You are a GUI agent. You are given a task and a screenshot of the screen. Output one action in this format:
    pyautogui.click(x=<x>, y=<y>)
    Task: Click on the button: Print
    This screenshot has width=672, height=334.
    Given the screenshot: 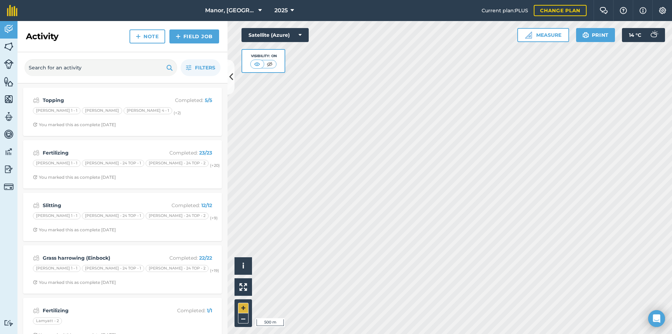 What is the action you would take?
    pyautogui.click(x=596, y=35)
    